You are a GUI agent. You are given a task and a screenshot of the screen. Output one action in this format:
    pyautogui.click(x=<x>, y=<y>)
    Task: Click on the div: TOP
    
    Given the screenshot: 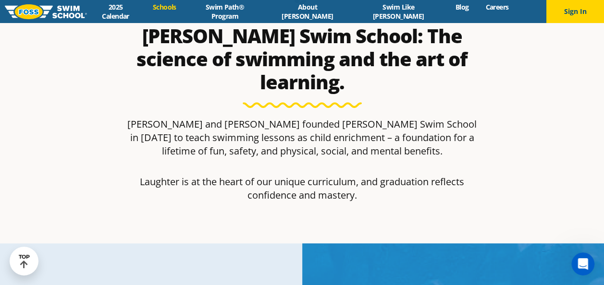 What is the action you would take?
    pyautogui.click(x=24, y=261)
    